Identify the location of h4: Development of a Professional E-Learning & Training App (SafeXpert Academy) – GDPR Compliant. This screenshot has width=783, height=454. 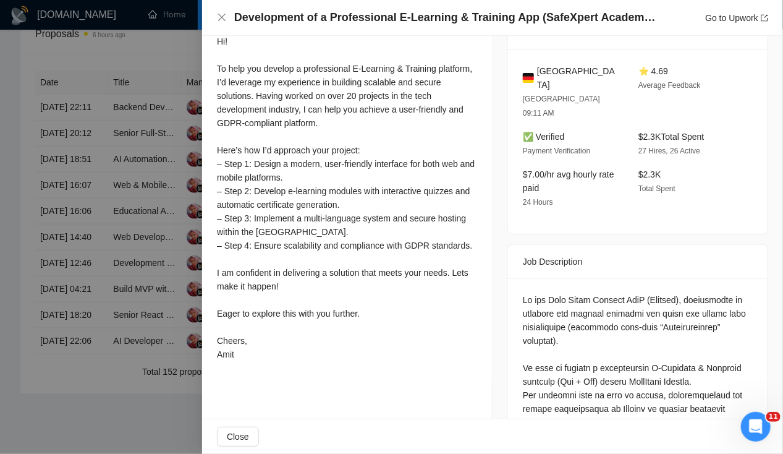
(447, 17).